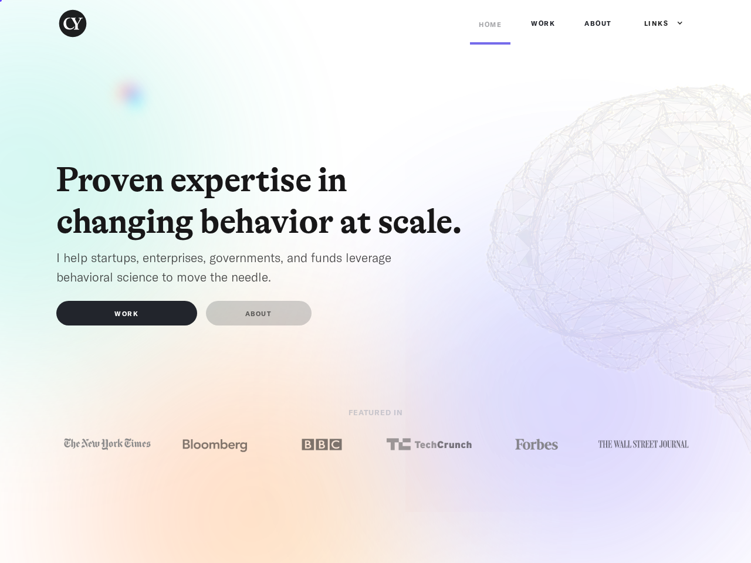  Describe the element at coordinates (80, 23) in the screenshot. I see `a: home` at that location.